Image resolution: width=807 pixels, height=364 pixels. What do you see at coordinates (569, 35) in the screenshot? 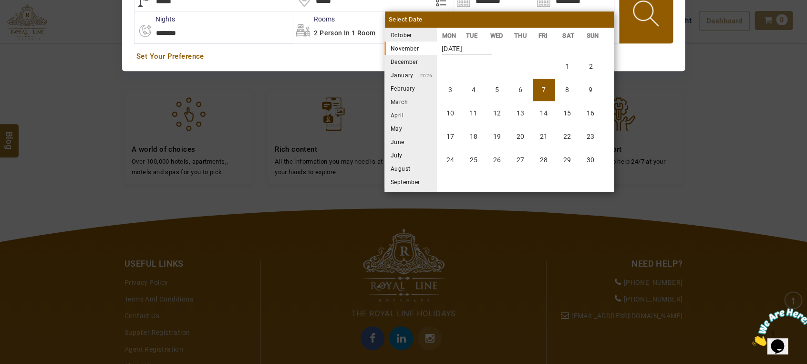
I see `li: SAT` at bounding box center [569, 35].